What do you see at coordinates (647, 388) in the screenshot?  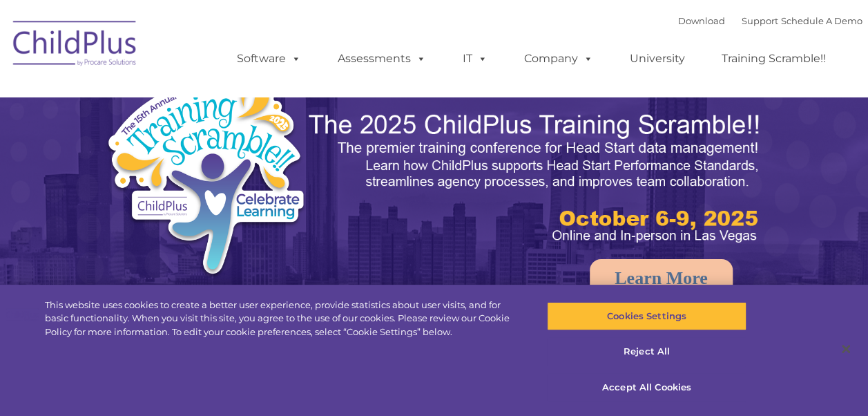 I see `button: Accept All Cookies` at bounding box center [647, 388].